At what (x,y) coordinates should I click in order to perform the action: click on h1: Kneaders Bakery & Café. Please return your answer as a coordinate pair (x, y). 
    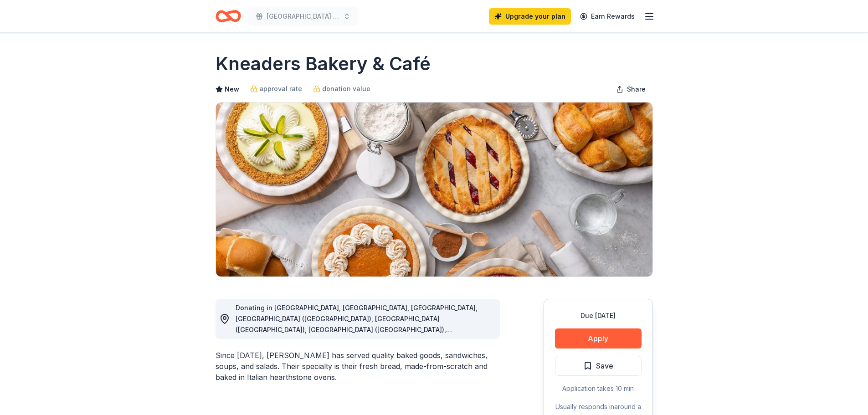
    Looking at the image, I should click on (323, 64).